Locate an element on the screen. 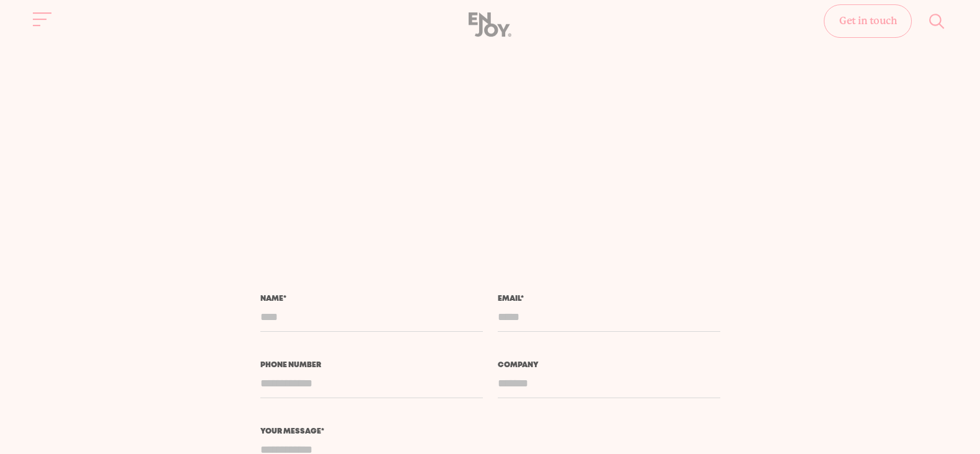 The image size is (980, 454). label: Name is located at coordinates (372, 299).